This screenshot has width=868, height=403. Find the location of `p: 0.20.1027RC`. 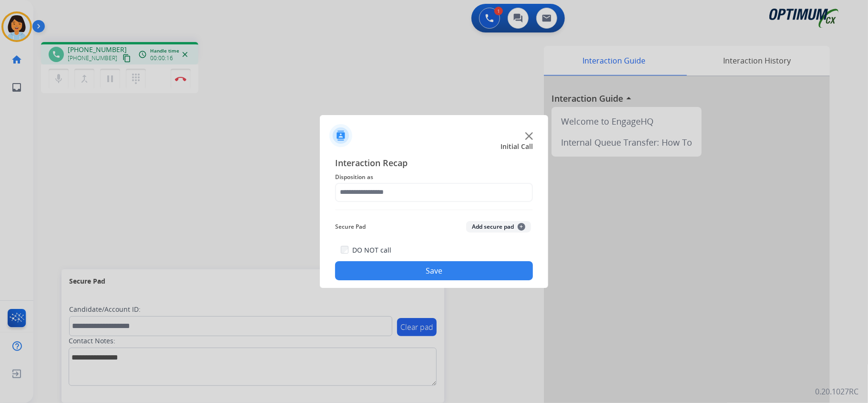

p: 0.20.1027RC is located at coordinates (837, 391).